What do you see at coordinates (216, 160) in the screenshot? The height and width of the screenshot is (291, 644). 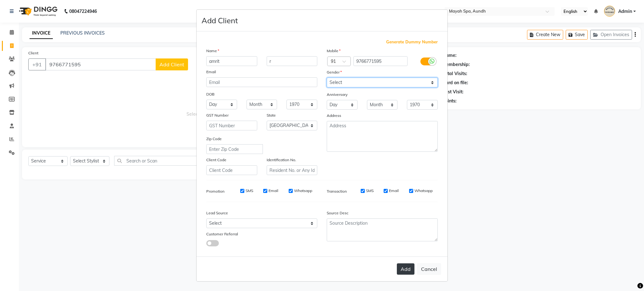 I see `label: Client Code` at bounding box center [216, 160].